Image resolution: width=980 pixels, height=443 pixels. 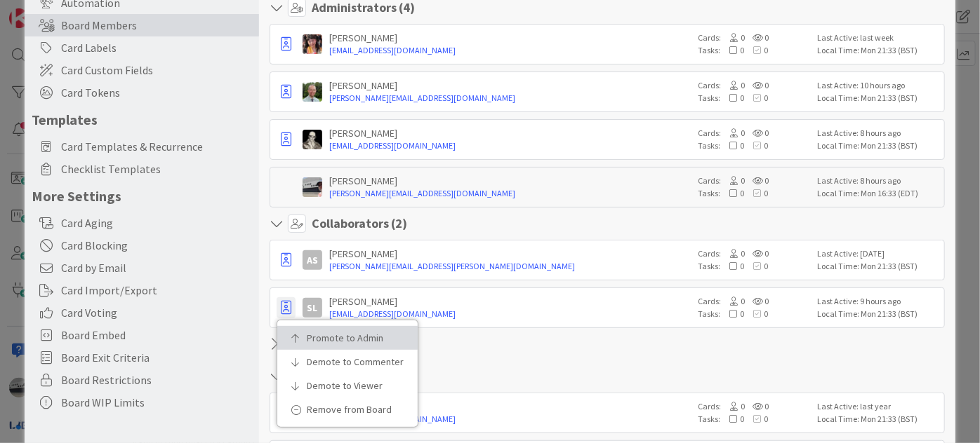 What do you see at coordinates (348, 362) in the screenshot?
I see `a: Demote to Commenter` at bounding box center [348, 362].